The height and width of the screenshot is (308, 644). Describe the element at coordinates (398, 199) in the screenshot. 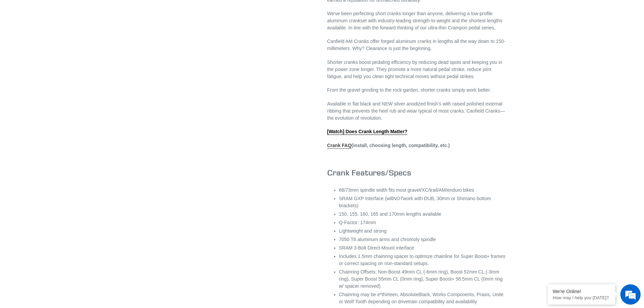

I see `em: NOT` at that location.